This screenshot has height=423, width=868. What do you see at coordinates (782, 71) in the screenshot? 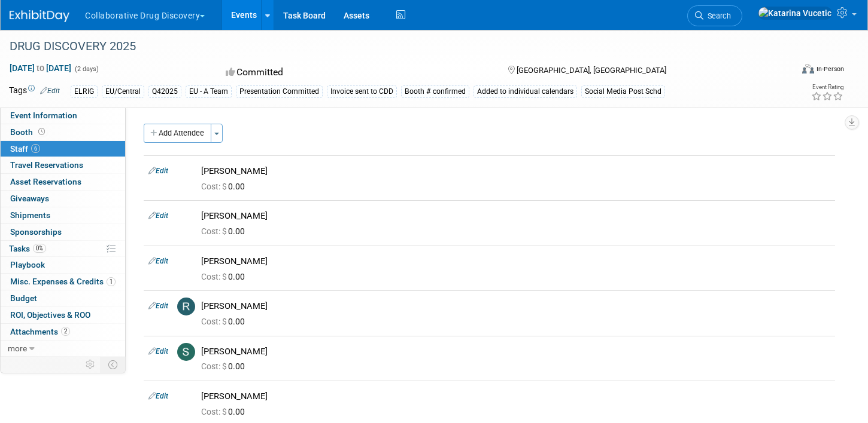
I see `div: Event Format` at bounding box center [782, 71].